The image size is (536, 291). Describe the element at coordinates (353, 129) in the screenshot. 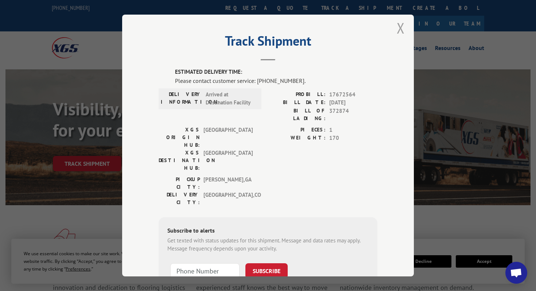

I see `span: 1` at that location.